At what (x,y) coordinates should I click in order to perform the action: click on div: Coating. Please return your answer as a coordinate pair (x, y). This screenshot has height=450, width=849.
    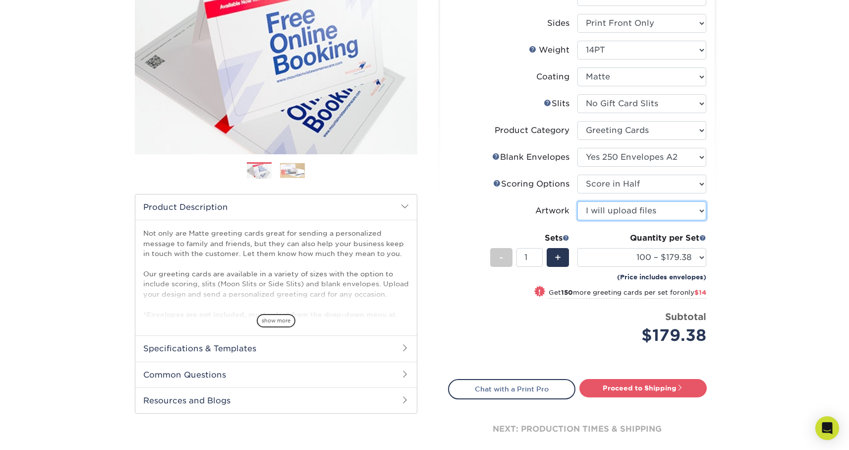
    Looking at the image, I should click on (553, 77).